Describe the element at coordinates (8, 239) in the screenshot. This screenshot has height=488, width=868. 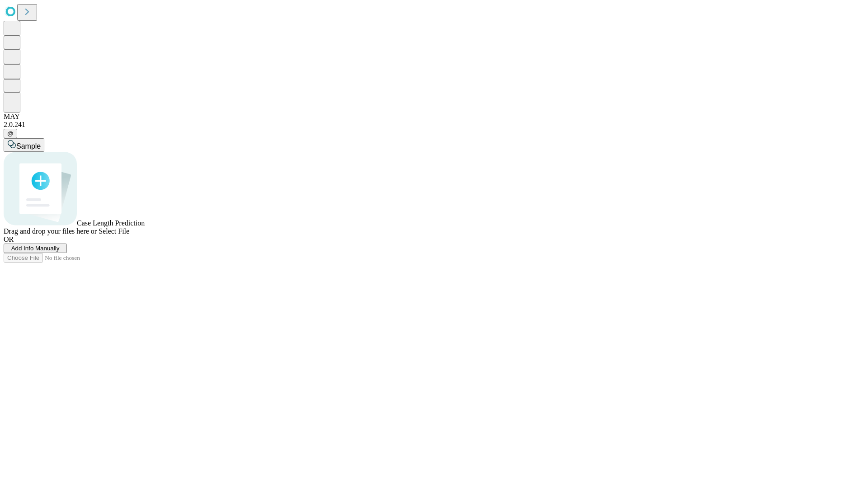
I see `span: OR` at that location.